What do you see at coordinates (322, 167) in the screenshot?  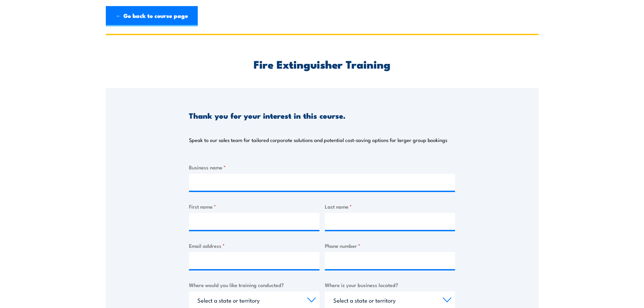 I see `label: Business name` at bounding box center [322, 167].